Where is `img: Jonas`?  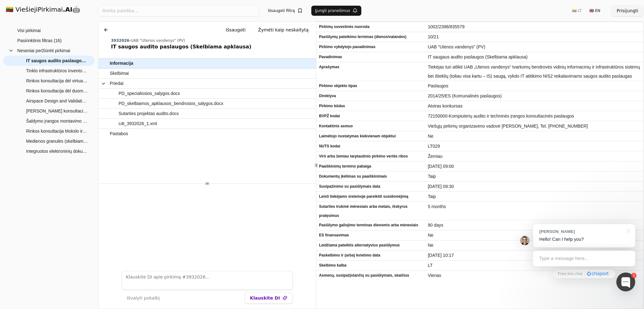 img: Jonas is located at coordinates (525, 241).